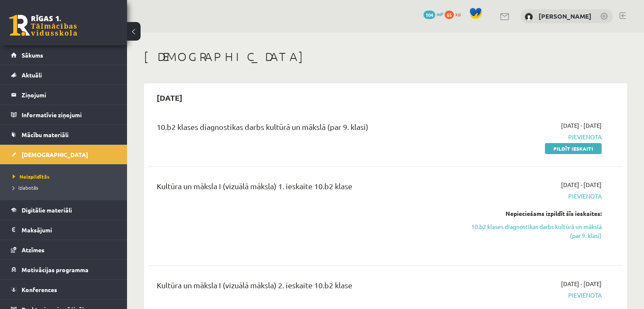 Image resolution: width=644 pixels, height=309 pixels. Describe the element at coordinates (69, 230) in the screenshot. I see `legend: Maksājumi` at that location.